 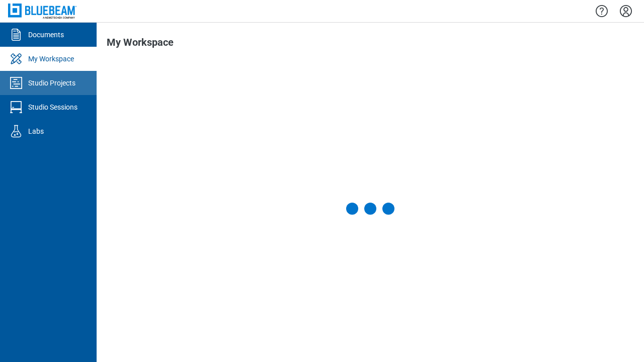 I want to click on svg: Studio Sessions, so click(x=16, y=107).